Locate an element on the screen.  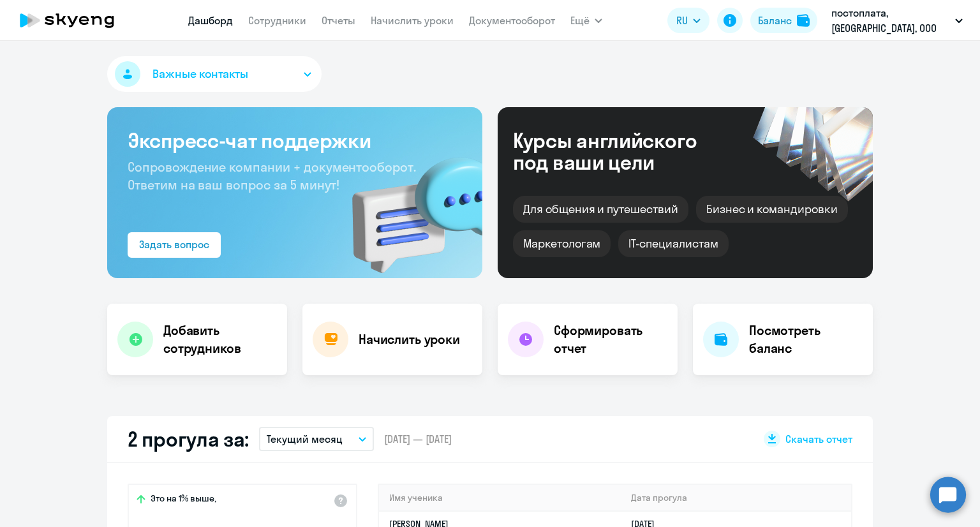
h4: Добавить сотрудников is located at coordinates (220, 339).